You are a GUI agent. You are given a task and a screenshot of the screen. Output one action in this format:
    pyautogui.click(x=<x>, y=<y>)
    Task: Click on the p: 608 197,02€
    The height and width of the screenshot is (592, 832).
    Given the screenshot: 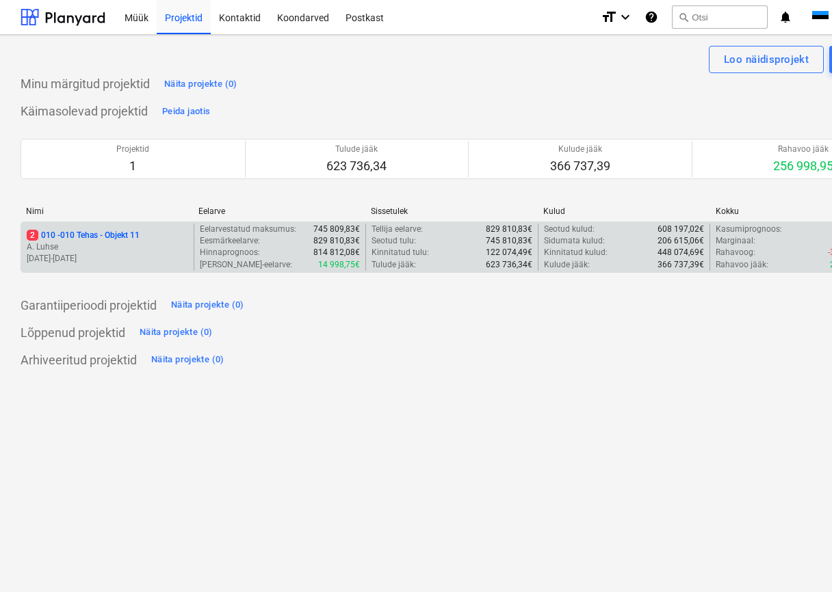 What is the action you would take?
    pyautogui.click(x=680, y=229)
    